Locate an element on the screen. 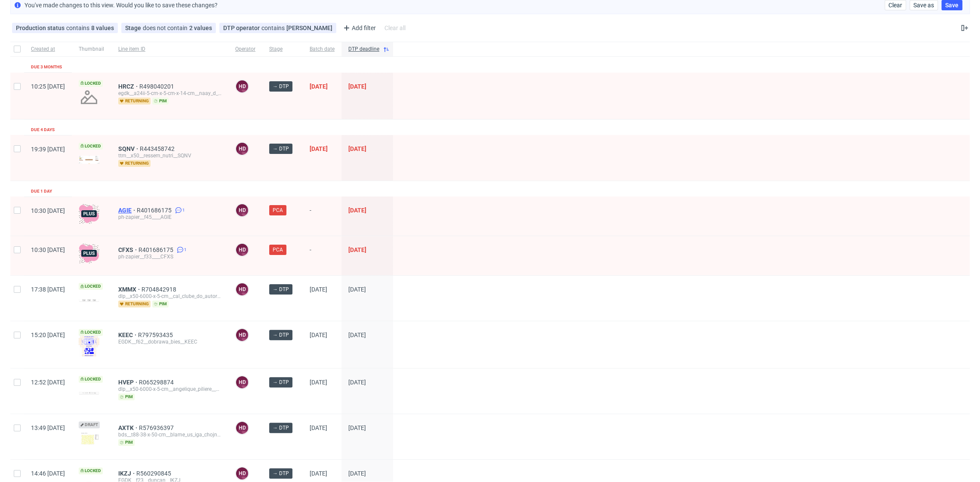  span: DTP operator is located at coordinates (242, 28).